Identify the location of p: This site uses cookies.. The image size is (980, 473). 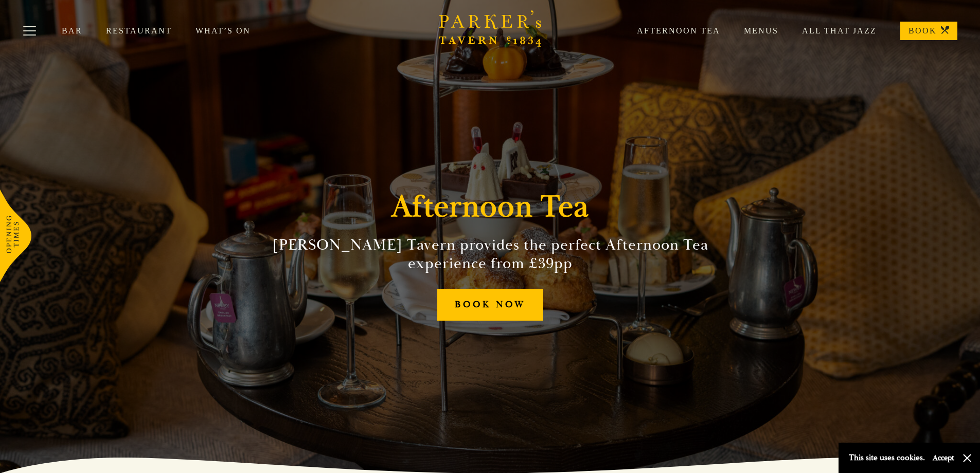
(887, 457).